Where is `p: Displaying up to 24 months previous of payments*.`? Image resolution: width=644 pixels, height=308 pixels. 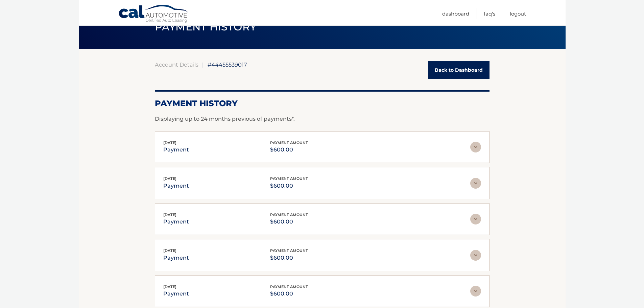 p: Displaying up to 24 months previous of payments*. is located at coordinates (322, 119).